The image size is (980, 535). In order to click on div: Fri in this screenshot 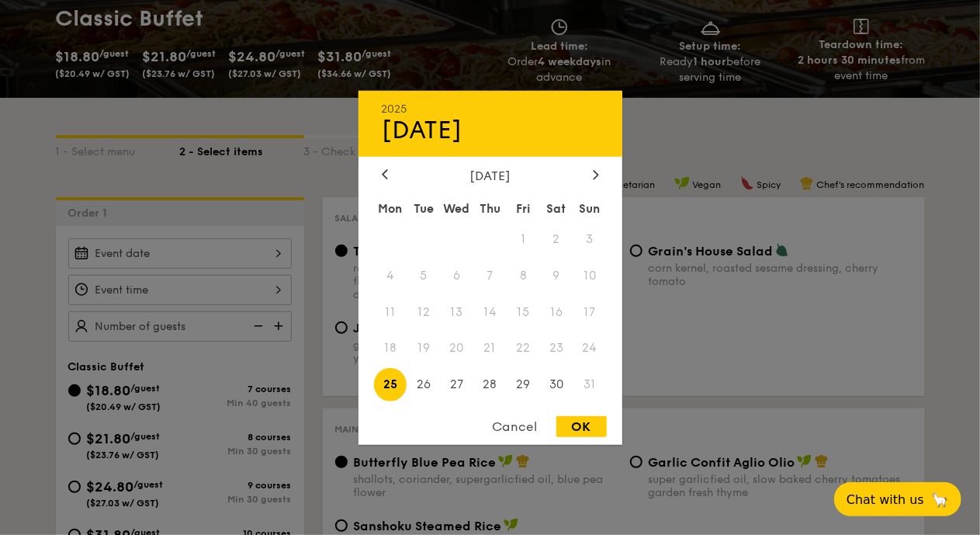, I will do `click(523, 208)`.